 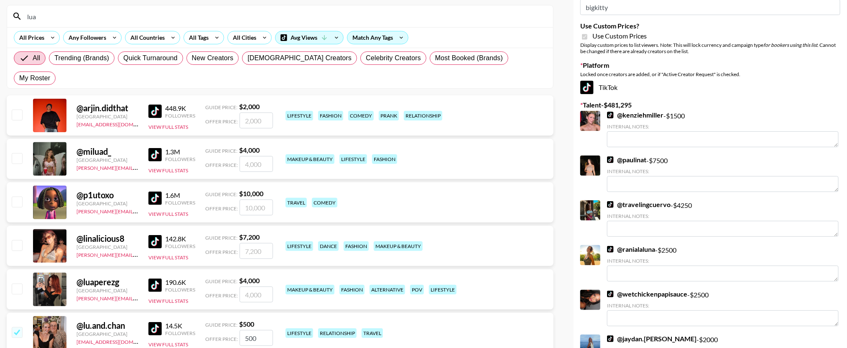 I want to click on strong: $ 10,000, so click(x=251, y=193).